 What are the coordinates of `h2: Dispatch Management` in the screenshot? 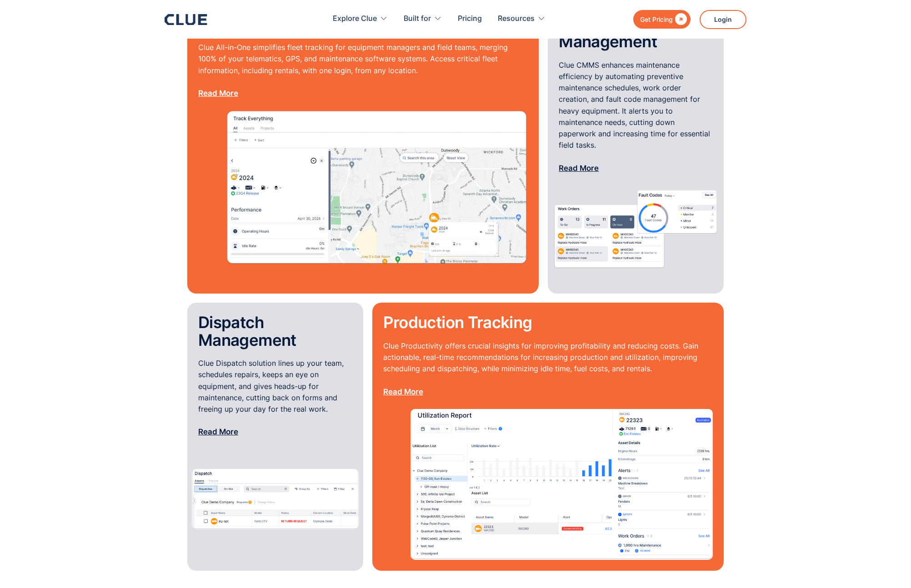 It's located at (275, 331).